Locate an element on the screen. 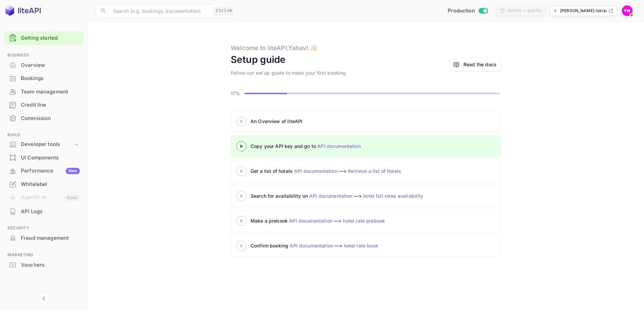 The image size is (644, 310). a: Getting started is located at coordinates (50, 38).